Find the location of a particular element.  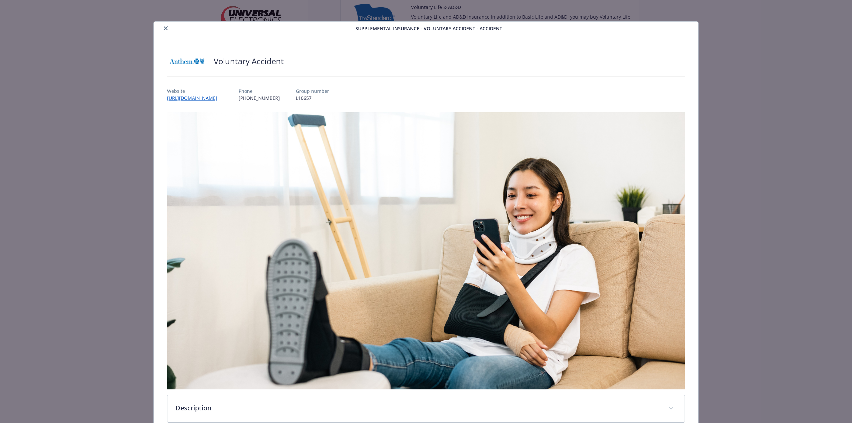

p: Group number is located at coordinates (313, 91).